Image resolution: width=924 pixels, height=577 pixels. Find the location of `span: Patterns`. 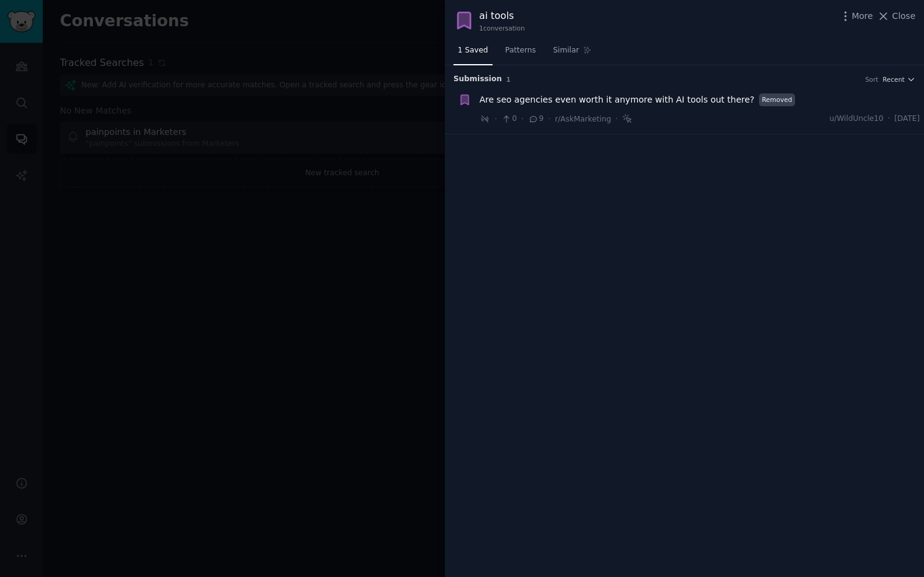

span: Patterns is located at coordinates (521, 51).